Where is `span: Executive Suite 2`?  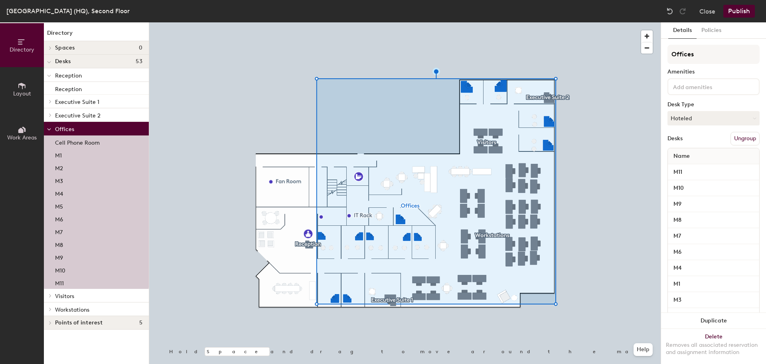
span: Executive Suite 2 is located at coordinates (78, 115).